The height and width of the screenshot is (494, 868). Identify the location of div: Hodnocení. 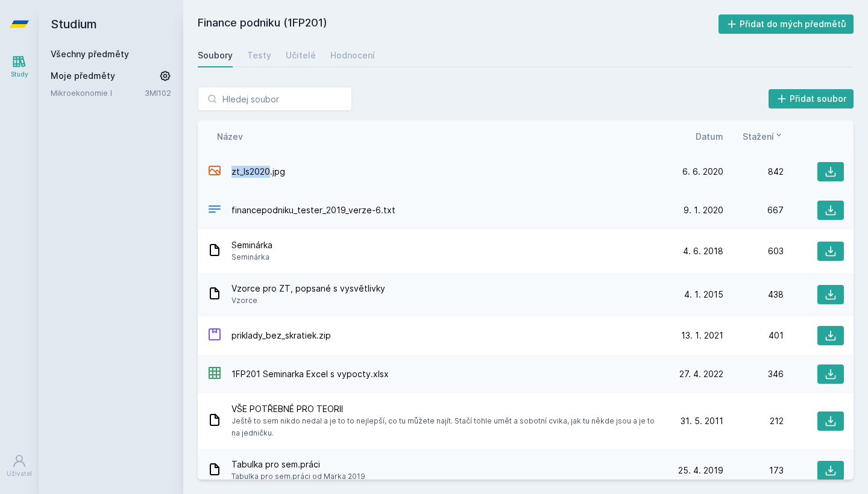
(353, 56).